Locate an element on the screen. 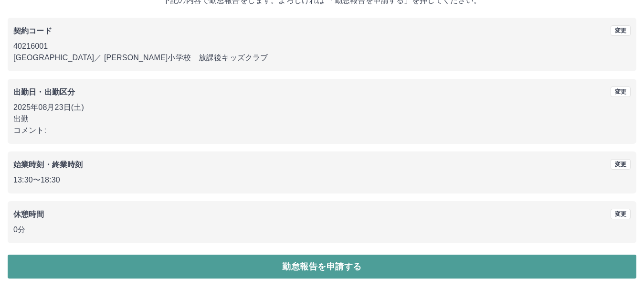 The image size is (644, 290). b: 始業時刻・終業時刻 is located at coordinates (48, 164).